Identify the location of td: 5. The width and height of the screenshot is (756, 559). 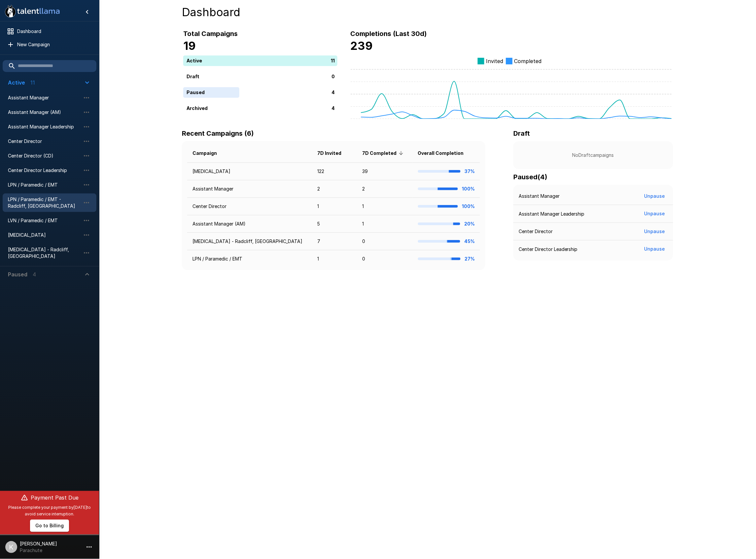
(335, 224).